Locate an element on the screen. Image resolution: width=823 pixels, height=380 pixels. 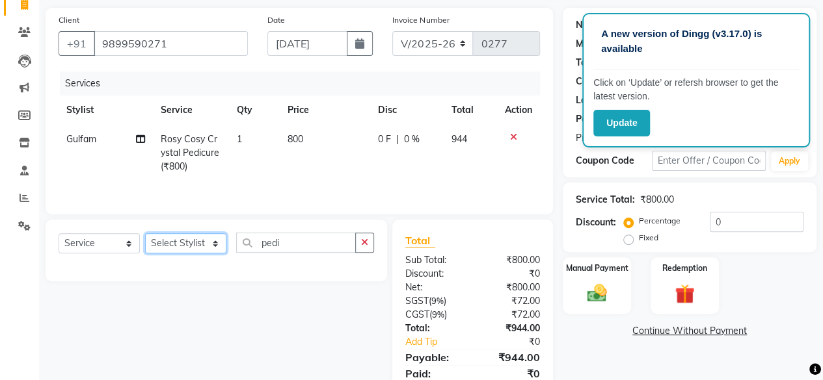
button: +91 is located at coordinates (77, 44).